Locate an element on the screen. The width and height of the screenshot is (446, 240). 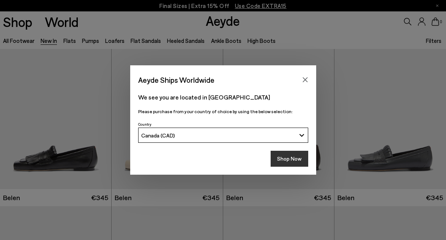
p: Please purchase from your country of choice by using the below selection: is located at coordinates (223, 111).